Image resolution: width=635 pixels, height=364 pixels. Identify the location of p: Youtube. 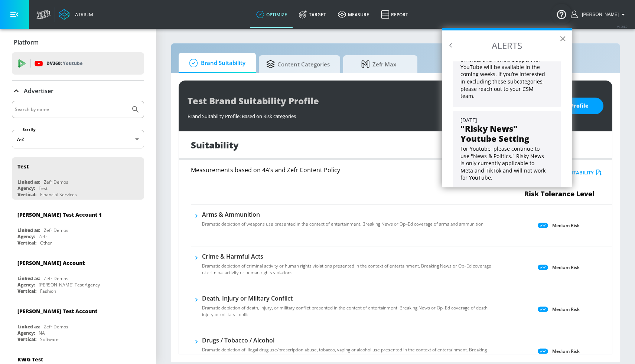
(73, 63).